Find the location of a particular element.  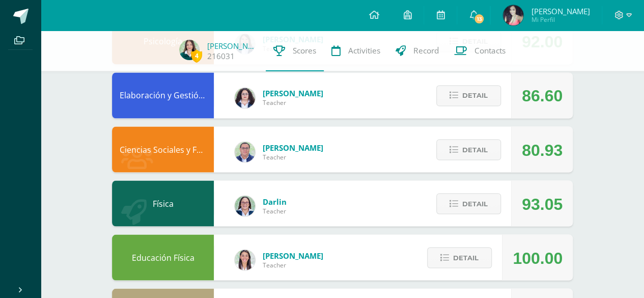

div: 86.60 is located at coordinates (542, 96).